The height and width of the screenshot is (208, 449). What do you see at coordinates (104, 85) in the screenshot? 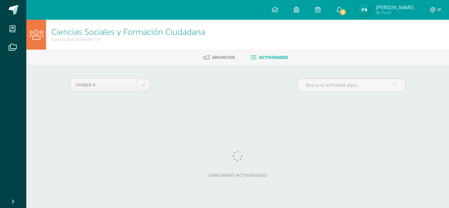
I see `span: Unidad 4` at bounding box center [104, 85].